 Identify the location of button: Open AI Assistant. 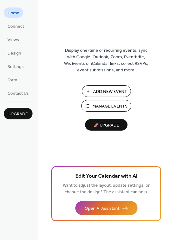
(106, 208).